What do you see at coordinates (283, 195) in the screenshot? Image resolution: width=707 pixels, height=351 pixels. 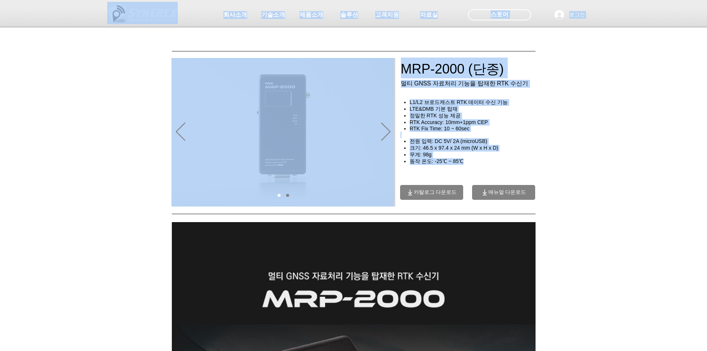 I see `nav: 슬라이드` at bounding box center [283, 195].